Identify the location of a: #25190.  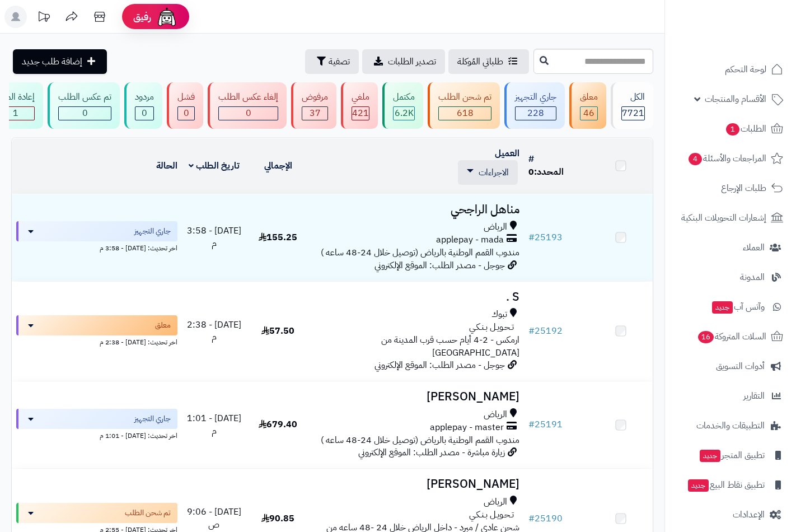
(545, 518).